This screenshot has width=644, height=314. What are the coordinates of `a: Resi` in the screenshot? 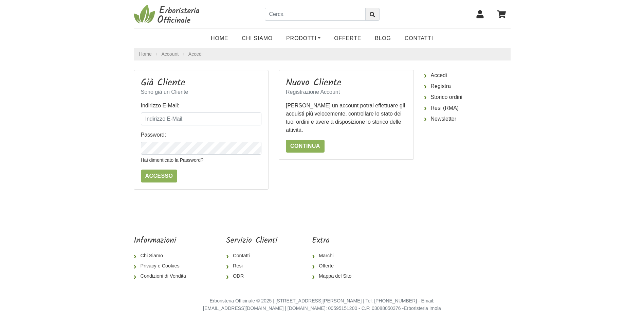 It's located at (252, 266).